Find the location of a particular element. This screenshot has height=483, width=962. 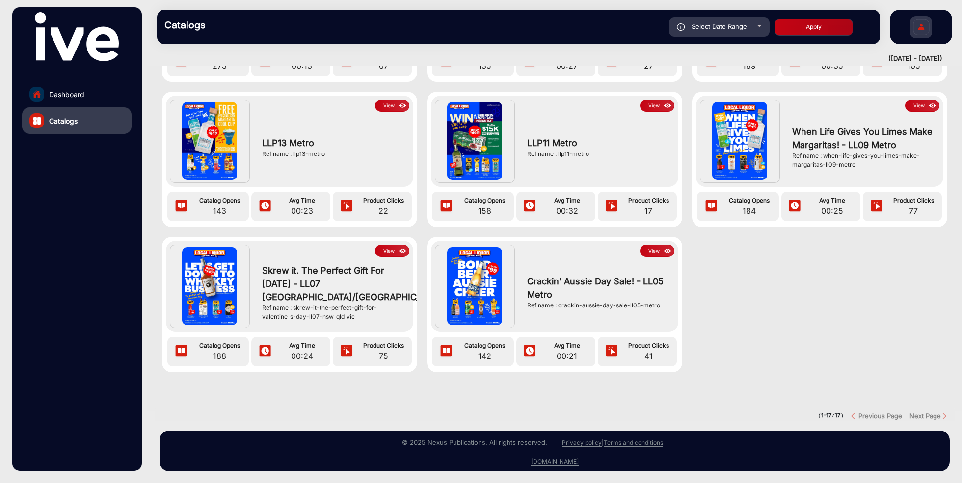

h3: Catalogs is located at coordinates (233, 25).